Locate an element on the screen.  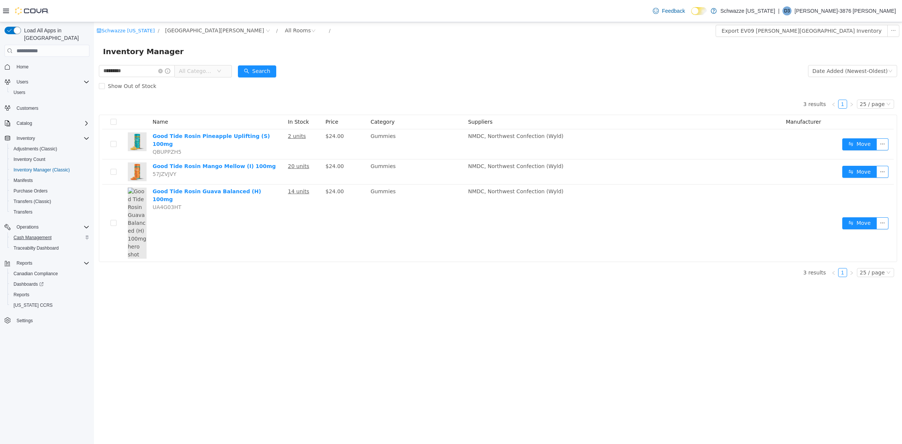
a: Home is located at coordinates (23, 67).